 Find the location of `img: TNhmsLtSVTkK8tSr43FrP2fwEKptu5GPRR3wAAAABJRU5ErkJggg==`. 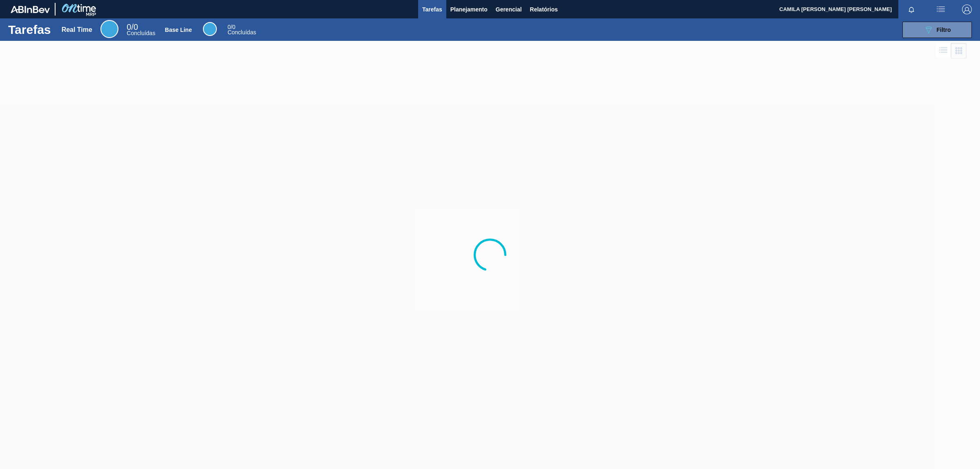

img: TNhmsLtSVTkK8tSr43FrP2fwEKptu5GPRR3wAAAABJRU5ErkJggg== is located at coordinates (31, 10).